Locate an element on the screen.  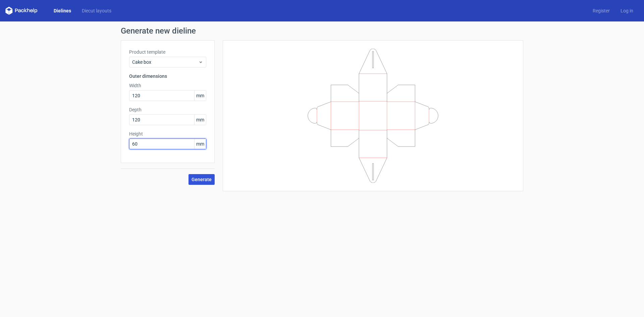
span: Cake box is located at coordinates (165, 62).